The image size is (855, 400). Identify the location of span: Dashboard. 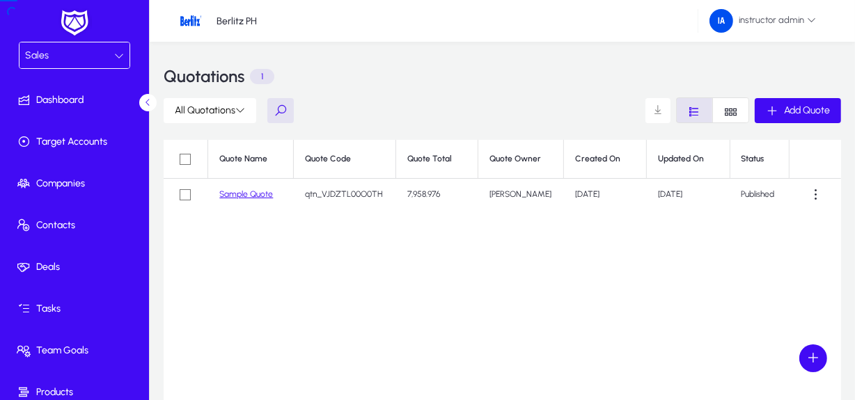
(77, 100).